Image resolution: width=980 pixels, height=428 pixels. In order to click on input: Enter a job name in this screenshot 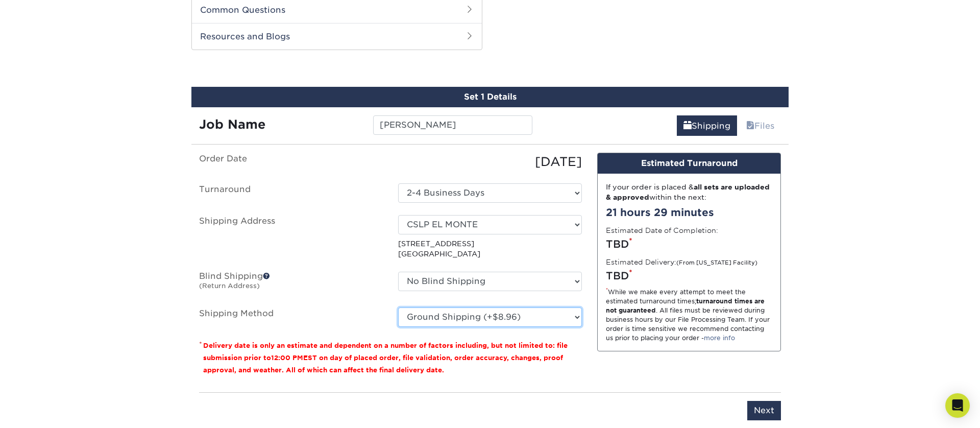, I will do `click(452, 125)`.